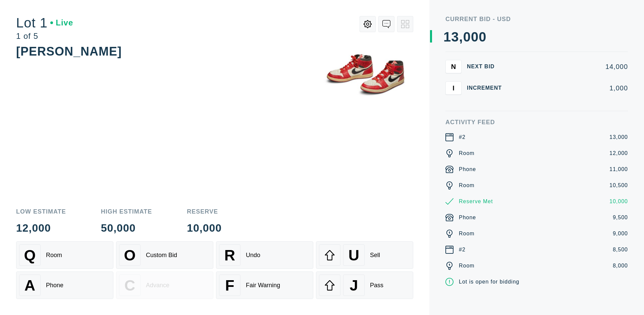  Describe the element at coordinates (62, 23) in the screenshot. I see `div: Live` at that location.